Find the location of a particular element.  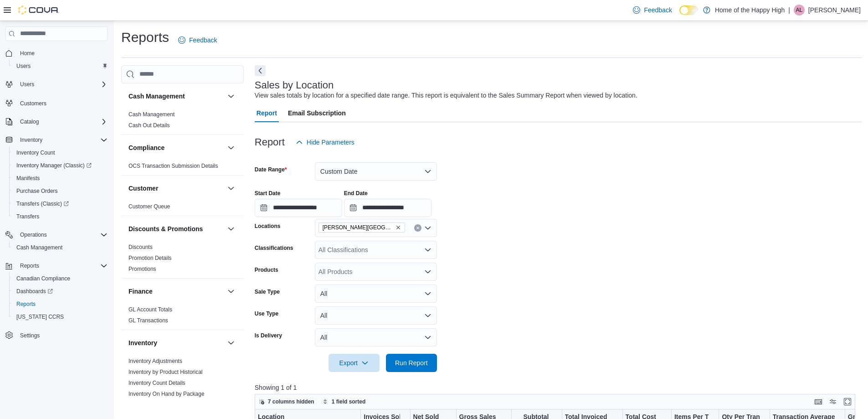

a: Users is located at coordinates (23, 66).